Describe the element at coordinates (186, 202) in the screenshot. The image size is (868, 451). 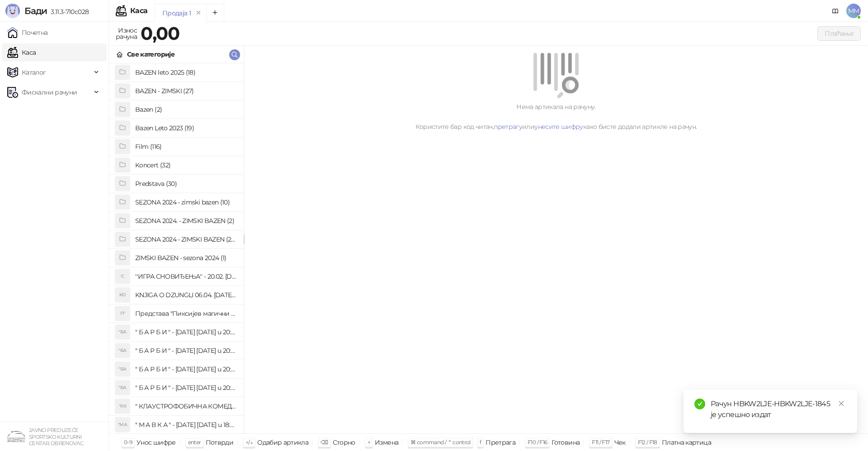
I see `h4: SEZONA 2024 - zimski bazen (10)` at that location.